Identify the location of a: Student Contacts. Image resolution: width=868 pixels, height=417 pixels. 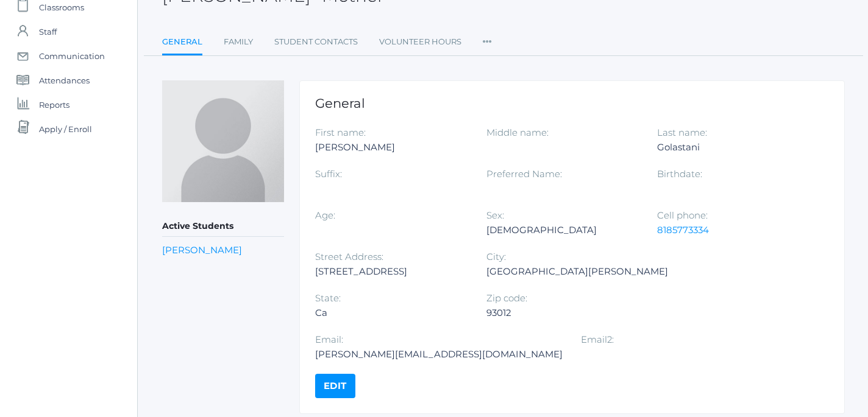
(315, 42).